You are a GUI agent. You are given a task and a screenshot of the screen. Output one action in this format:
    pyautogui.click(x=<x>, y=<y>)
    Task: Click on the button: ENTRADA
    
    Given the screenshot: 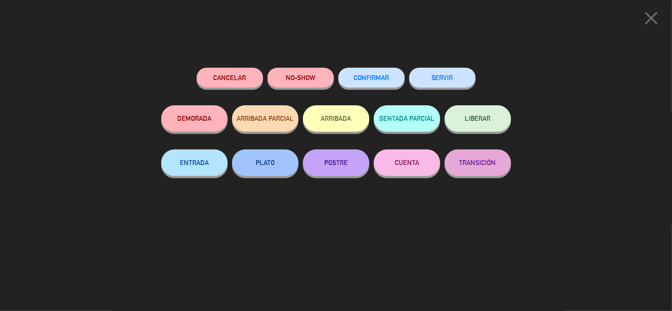 What is the action you would take?
    pyautogui.click(x=194, y=163)
    